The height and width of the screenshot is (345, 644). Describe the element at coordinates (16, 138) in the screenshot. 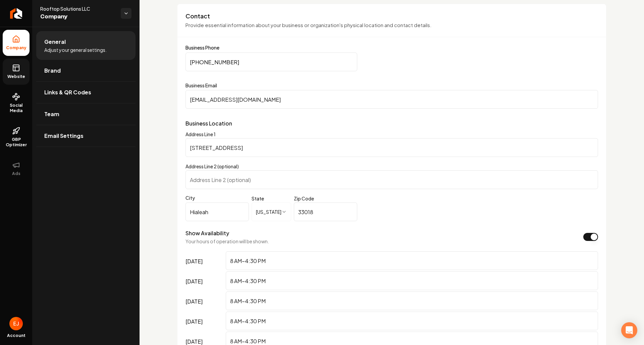

I see `a: GBP Optimizer` at that location.